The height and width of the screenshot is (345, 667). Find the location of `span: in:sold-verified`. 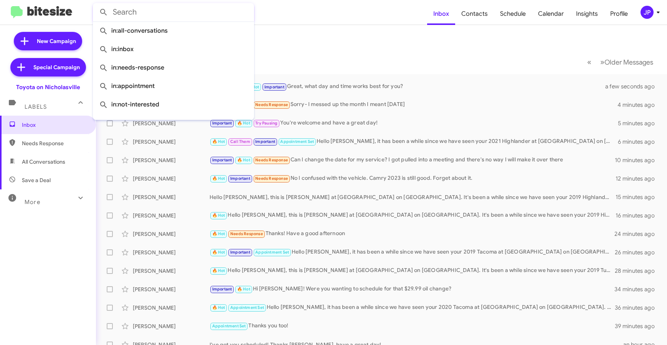

span: in:sold-verified is located at coordinates (174, 123).